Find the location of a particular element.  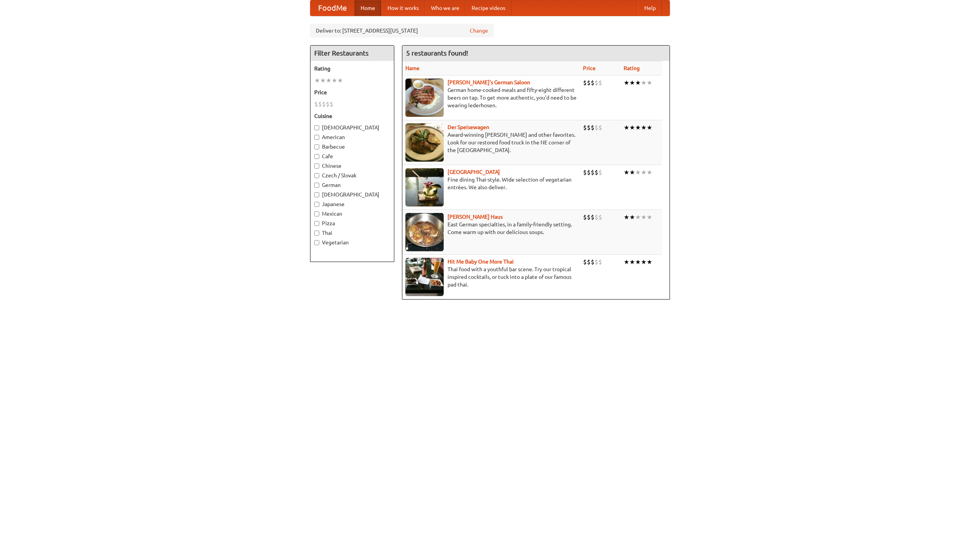

input: Cafe is located at coordinates (317, 156).